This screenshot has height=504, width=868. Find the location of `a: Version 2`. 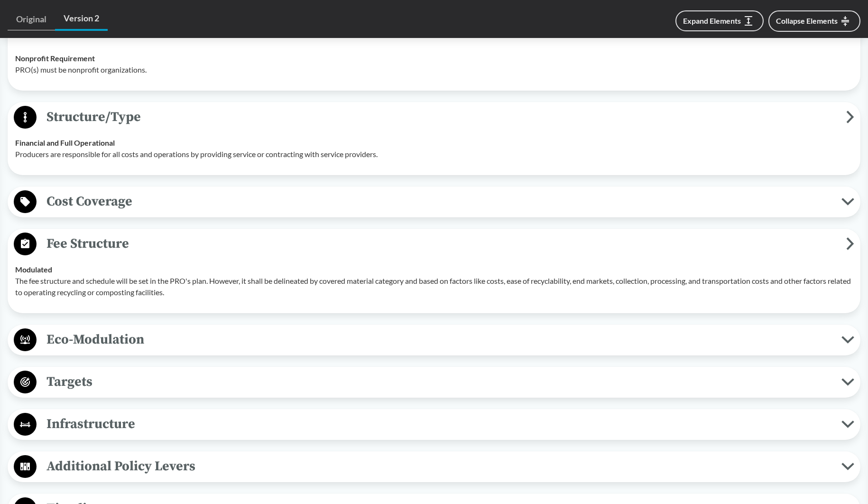

a: Version 2 is located at coordinates (81, 19).